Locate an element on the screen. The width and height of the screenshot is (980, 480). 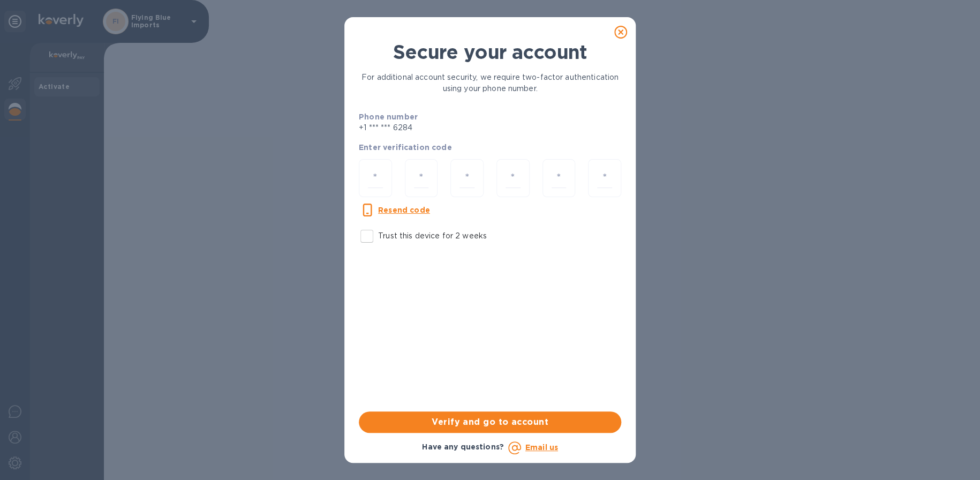
u: Resend code is located at coordinates (404, 210).